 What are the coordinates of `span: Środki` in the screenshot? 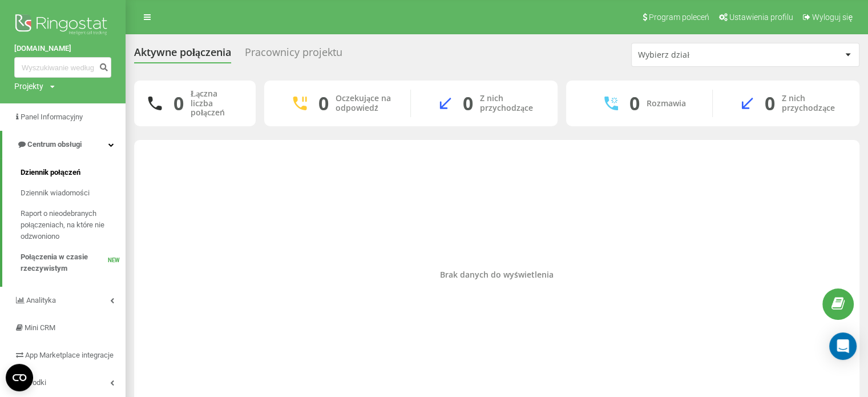 It's located at (36, 382).